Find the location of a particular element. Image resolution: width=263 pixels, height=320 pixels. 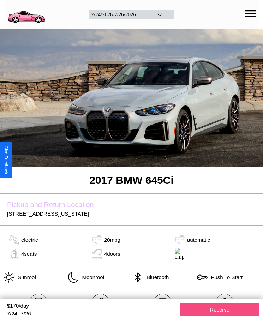

img: logo is located at coordinates (26, 14).